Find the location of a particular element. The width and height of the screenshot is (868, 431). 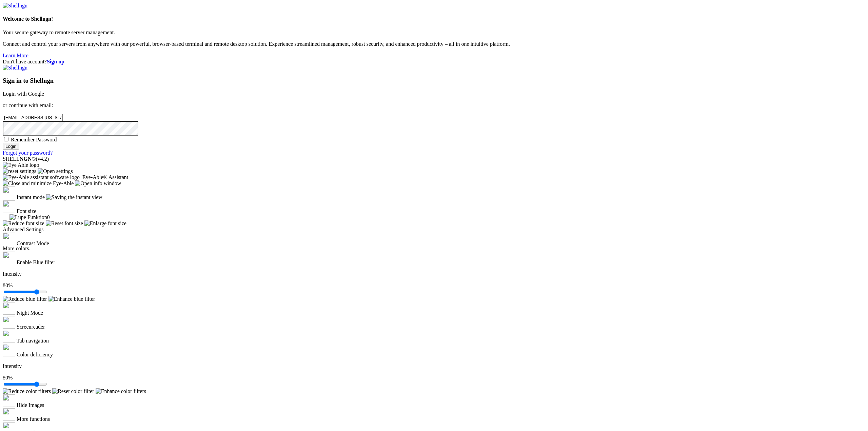

p: Your secure gateway to remote server management. is located at coordinates (434, 33).